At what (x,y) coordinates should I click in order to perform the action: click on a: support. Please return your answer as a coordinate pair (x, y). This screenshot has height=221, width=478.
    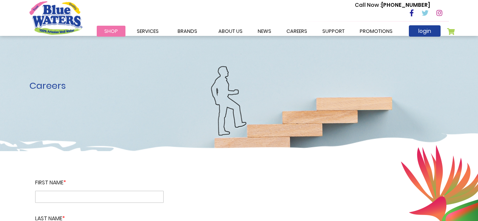
    Looking at the image, I should click on (333, 31).